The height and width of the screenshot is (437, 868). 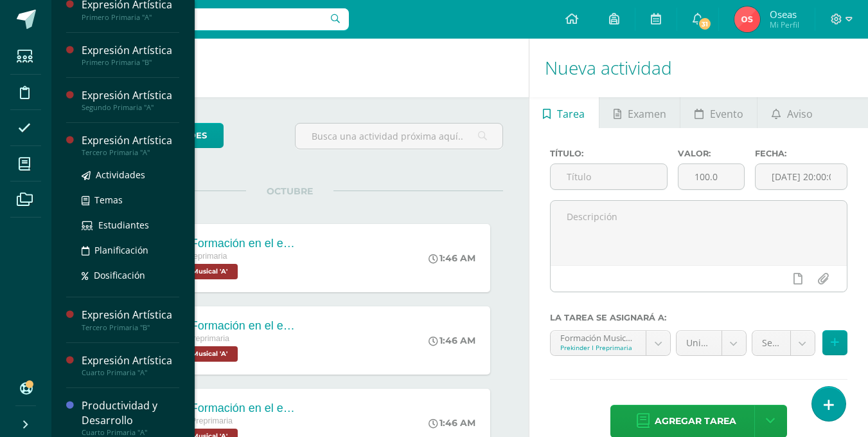 What do you see at coordinates (130, 62) in the screenshot?
I see `div: Primero Primaria "B"` at bounding box center [130, 62].